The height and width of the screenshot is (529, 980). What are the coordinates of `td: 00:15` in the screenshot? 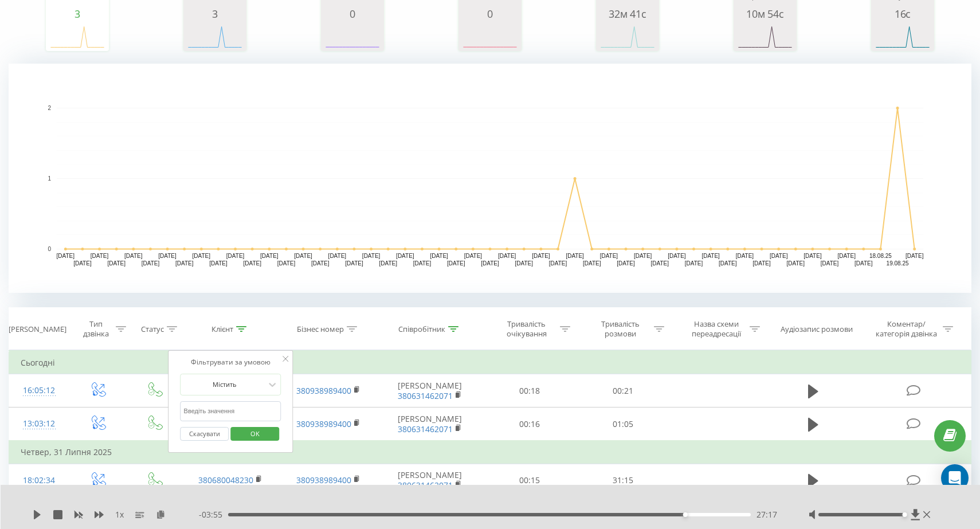 It's located at (529, 480).